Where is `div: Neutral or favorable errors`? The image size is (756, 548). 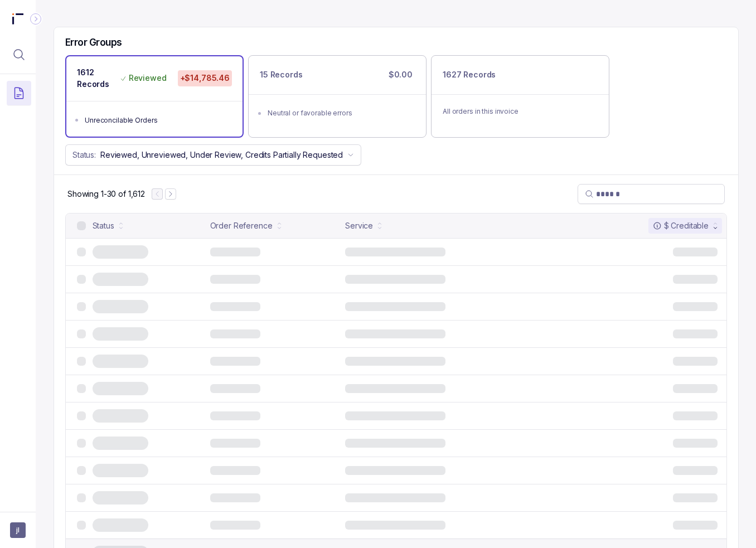
div: Neutral or favorable errors is located at coordinates (340, 113).